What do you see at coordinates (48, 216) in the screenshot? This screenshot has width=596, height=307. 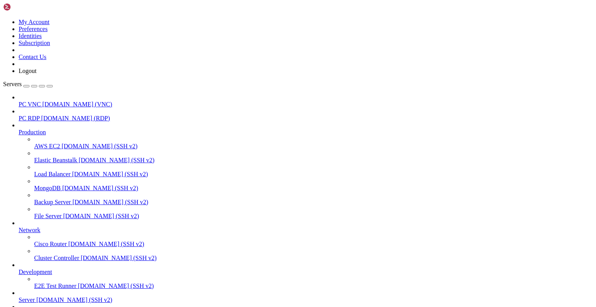 I see `span: File Server` at bounding box center [48, 216].